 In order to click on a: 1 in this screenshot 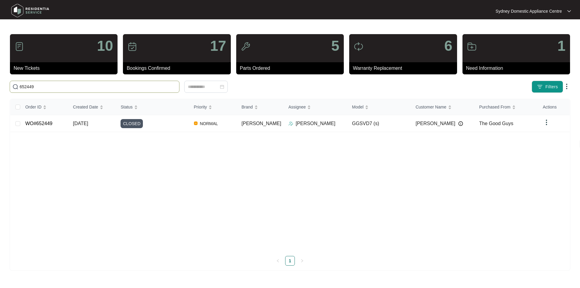, I will do `click(290, 261)`.